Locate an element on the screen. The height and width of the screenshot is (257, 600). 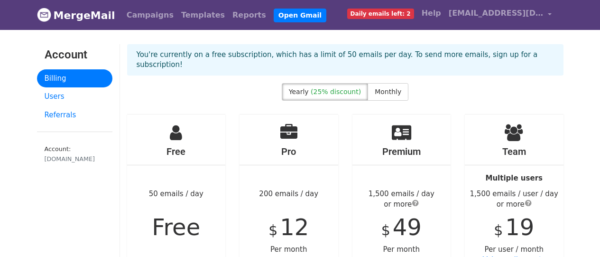
span: Yearly is located at coordinates (299, 92).